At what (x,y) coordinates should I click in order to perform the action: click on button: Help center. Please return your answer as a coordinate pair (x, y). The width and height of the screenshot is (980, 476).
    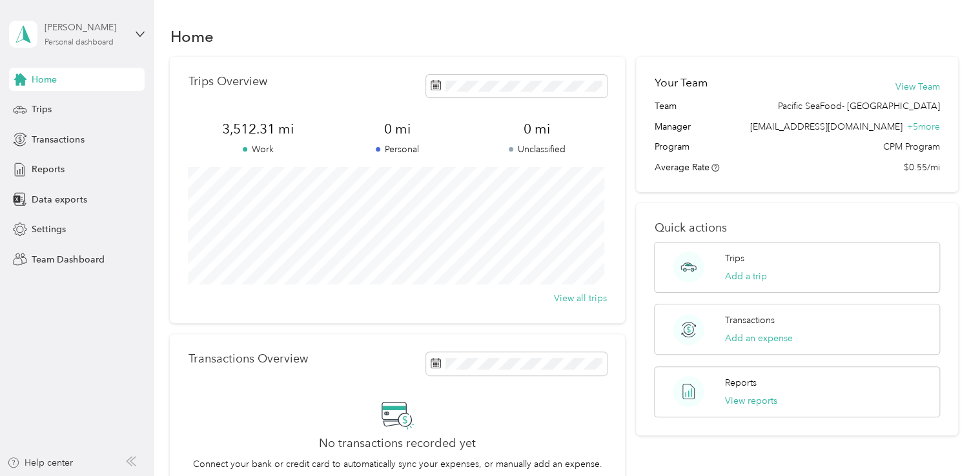
    Looking at the image, I should click on (40, 463).